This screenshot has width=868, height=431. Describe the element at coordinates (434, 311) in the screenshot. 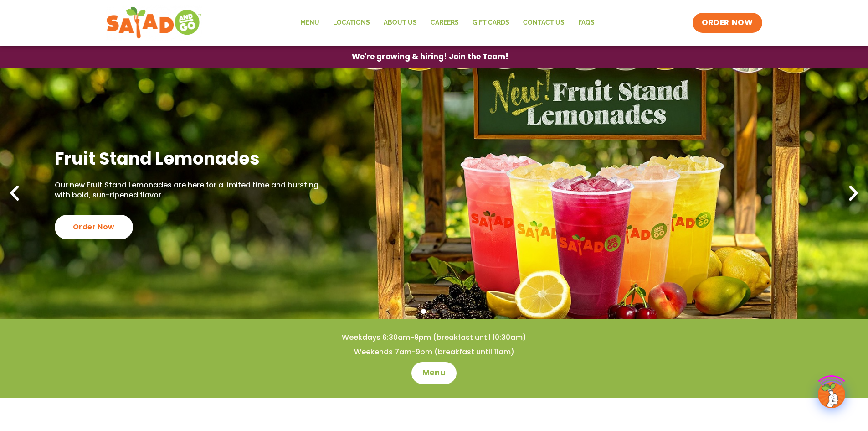

I see `span: Go to slide 2` at that location.